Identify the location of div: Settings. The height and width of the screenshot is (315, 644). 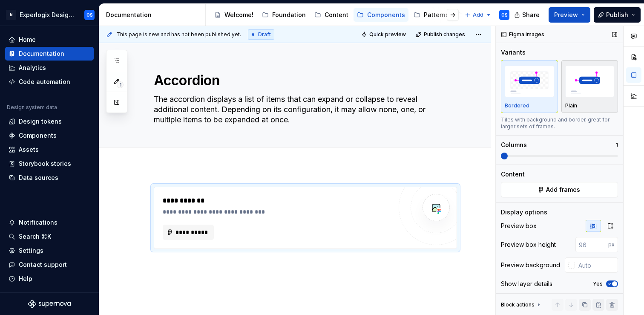
(31, 250).